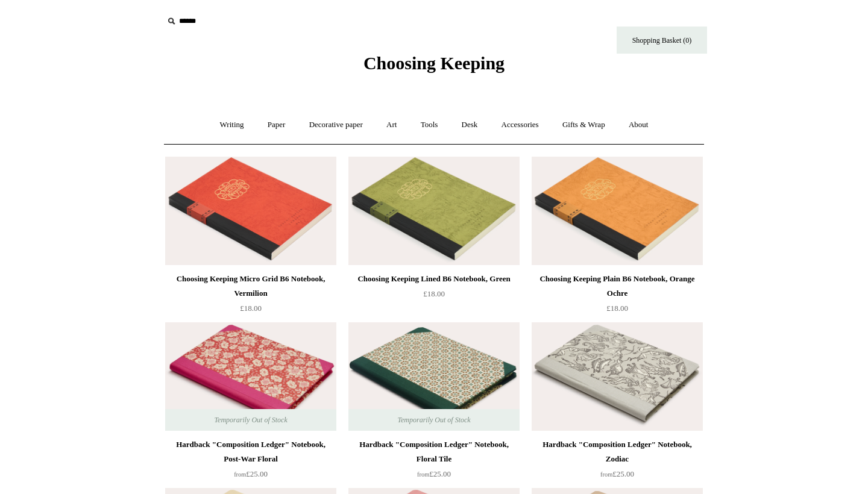 The width and height of the screenshot is (868, 494). I want to click on a: Gifts & Wrap, so click(583, 125).